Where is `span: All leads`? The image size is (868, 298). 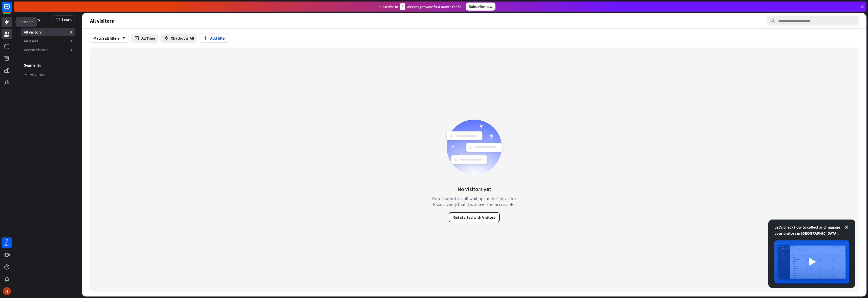
span: All leads is located at coordinates (31, 41).